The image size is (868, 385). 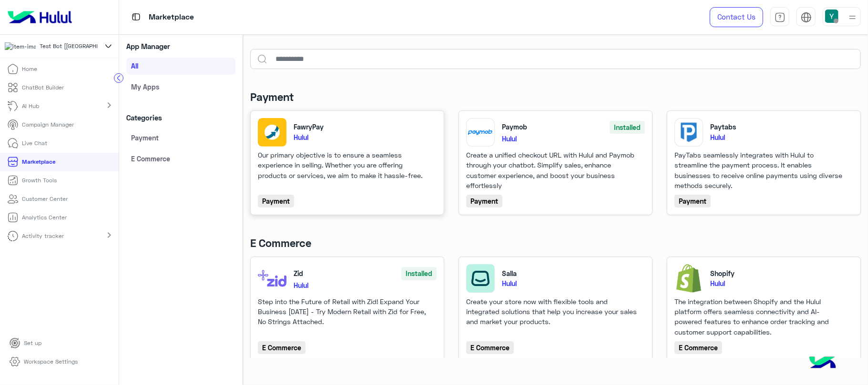 What do you see at coordinates (40, 181) in the screenshot?
I see `p: Growth Tools` at bounding box center [40, 181].